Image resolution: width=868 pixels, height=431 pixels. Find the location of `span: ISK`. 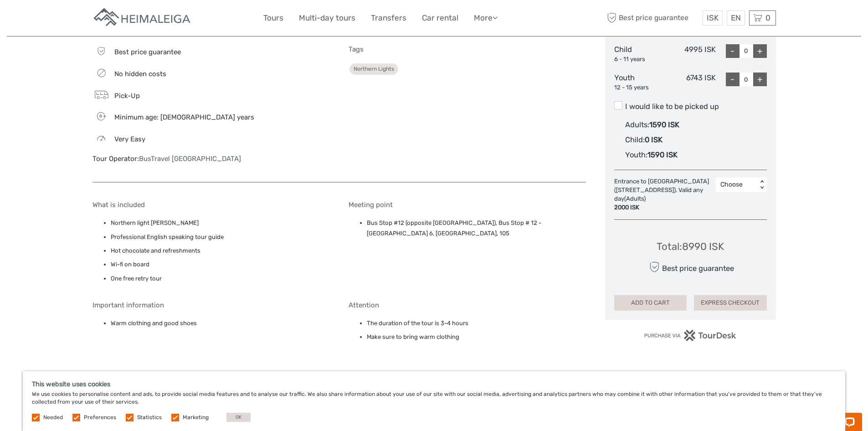

span: ISK is located at coordinates (713, 18).